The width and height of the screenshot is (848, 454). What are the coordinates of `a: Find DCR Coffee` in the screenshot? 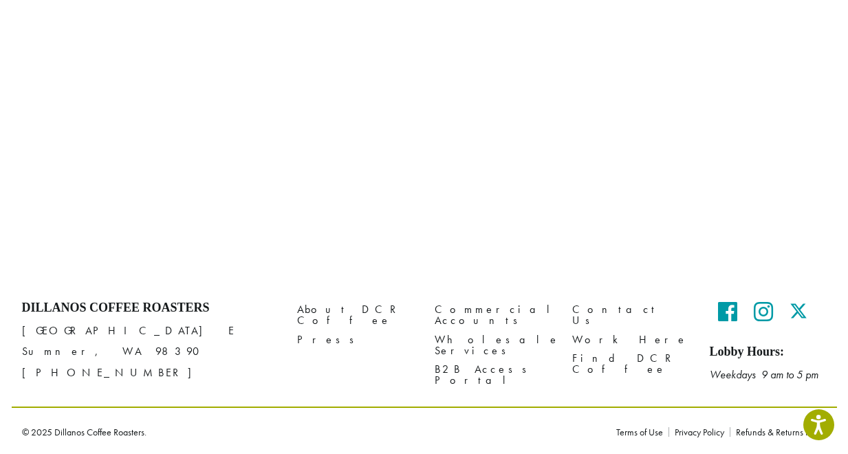 It's located at (631, 363).